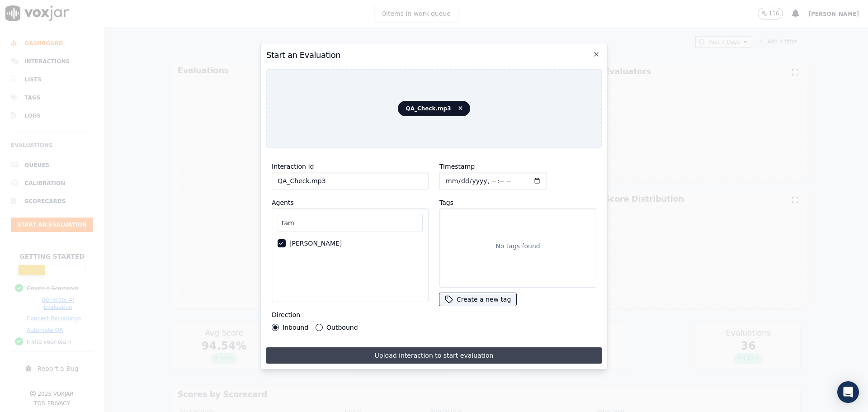 Image resolution: width=868 pixels, height=412 pixels. I want to click on label: Direction, so click(286, 315).